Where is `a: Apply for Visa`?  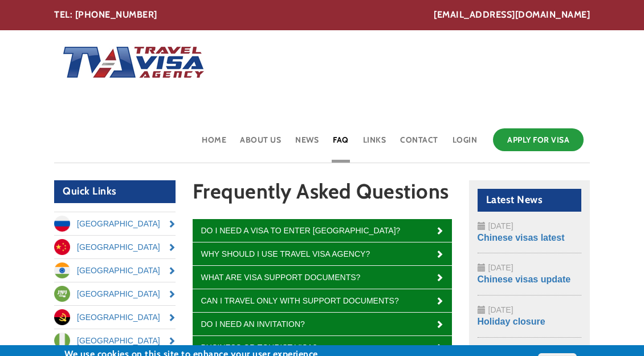 a: Apply for Visa is located at coordinates (538, 139).